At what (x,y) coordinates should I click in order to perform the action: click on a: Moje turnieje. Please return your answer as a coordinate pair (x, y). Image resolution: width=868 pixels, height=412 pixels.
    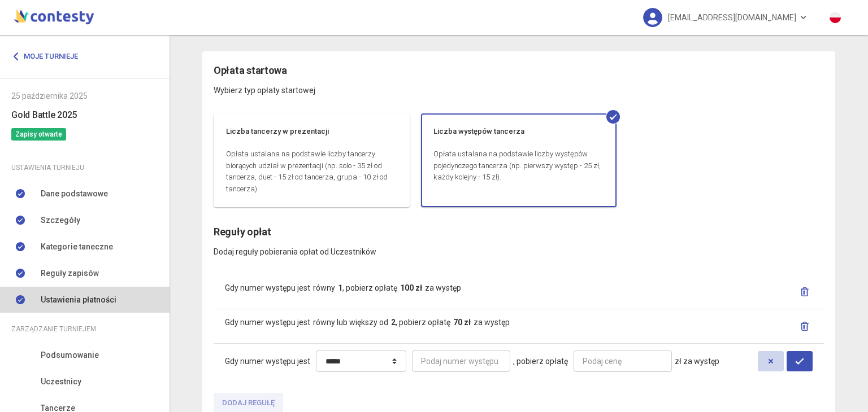
    Looking at the image, I should click on (49, 56).